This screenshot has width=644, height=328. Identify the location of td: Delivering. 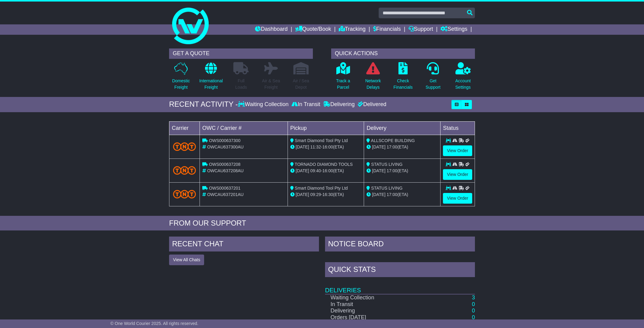
(379, 311).